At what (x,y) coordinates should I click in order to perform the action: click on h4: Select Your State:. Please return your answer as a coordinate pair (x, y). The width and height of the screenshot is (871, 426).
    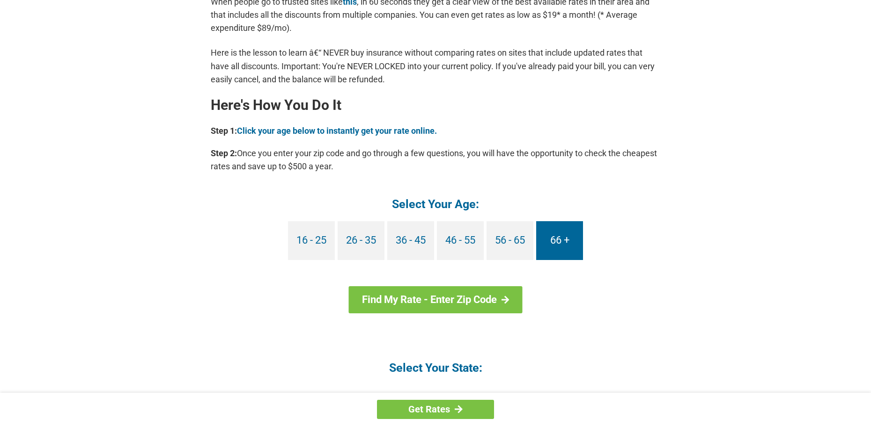
    Looking at the image, I should click on (435, 368).